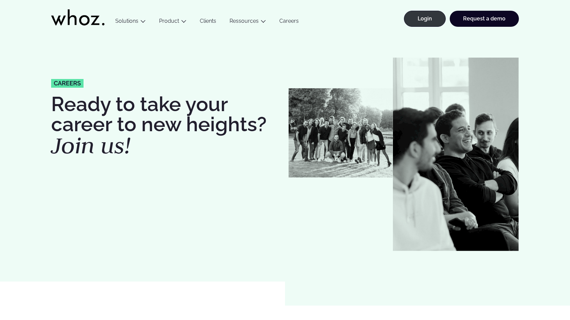 The height and width of the screenshot is (320, 570). Describe the element at coordinates (425, 19) in the screenshot. I see `a: Login` at that location.